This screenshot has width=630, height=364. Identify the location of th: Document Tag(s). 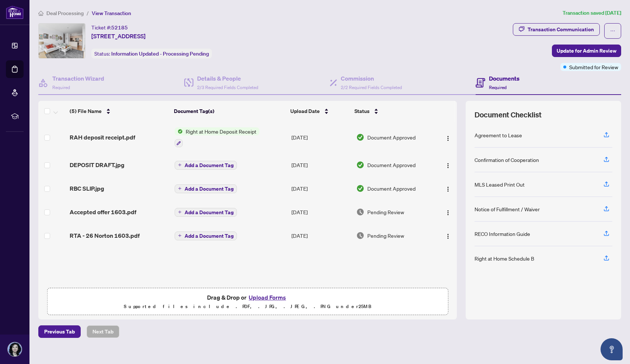
(229, 111).